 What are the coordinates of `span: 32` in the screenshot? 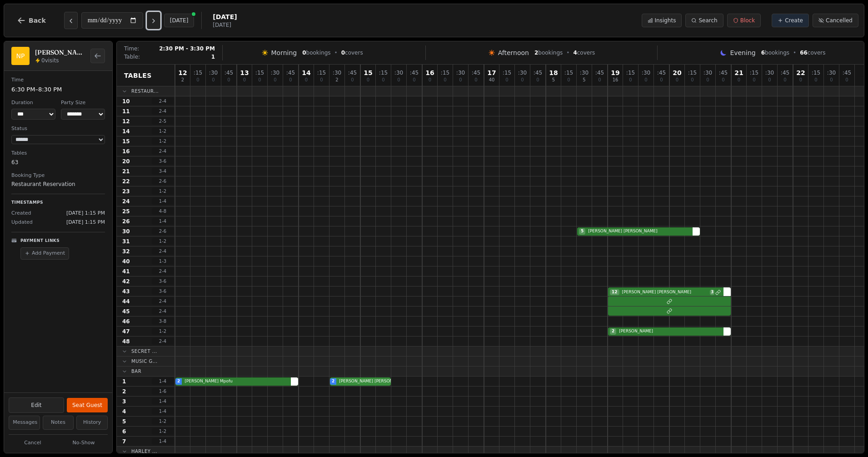 It's located at (126, 251).